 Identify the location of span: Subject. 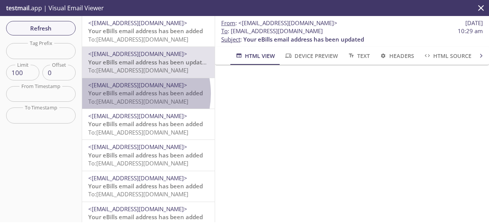
(231, 39).